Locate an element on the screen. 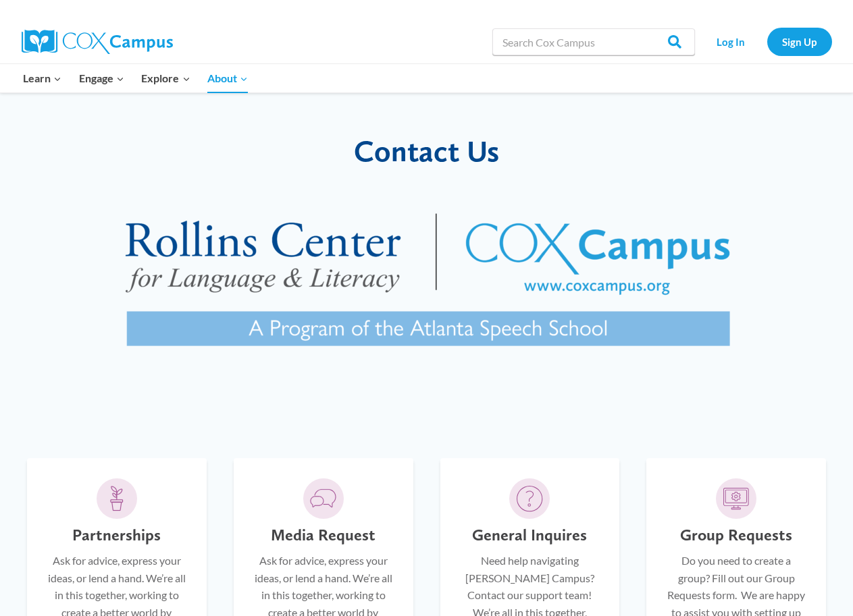 The image size is (853, 616). span: Contact Us is located at coordinates (426, 150).